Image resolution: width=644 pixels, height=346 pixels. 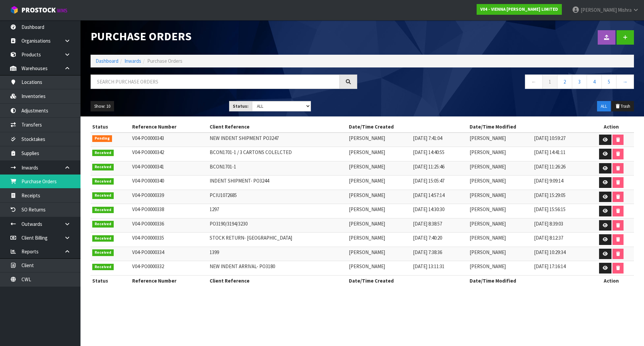 What do you see at coordinates (169, 226) in the screenshot?
I see `td: V04-PO0000336` at bounding box center [169, 226].